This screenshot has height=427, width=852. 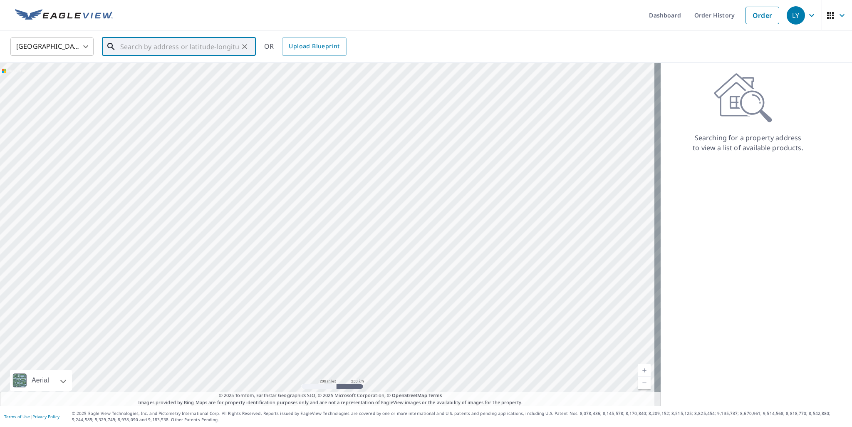 What do you see at coordinates (305, 47) in the screenshot?
I see `div: OR` at bounding box center [305, 47].